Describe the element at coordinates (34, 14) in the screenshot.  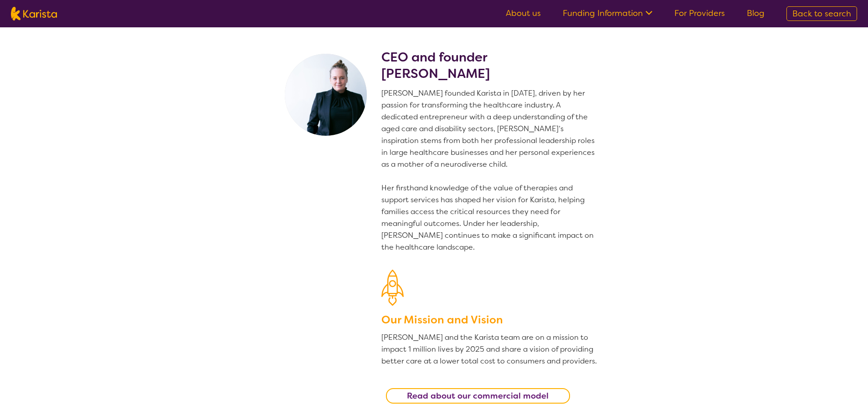
I see `img: Karista logo` at that location.